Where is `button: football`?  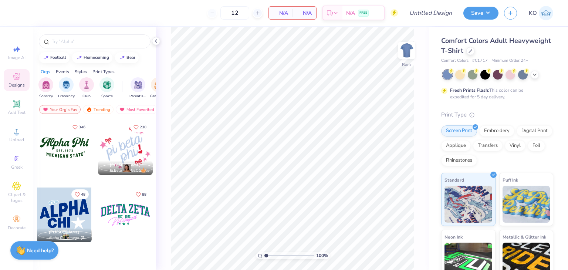 button: football is located at coordinates (54, 58).